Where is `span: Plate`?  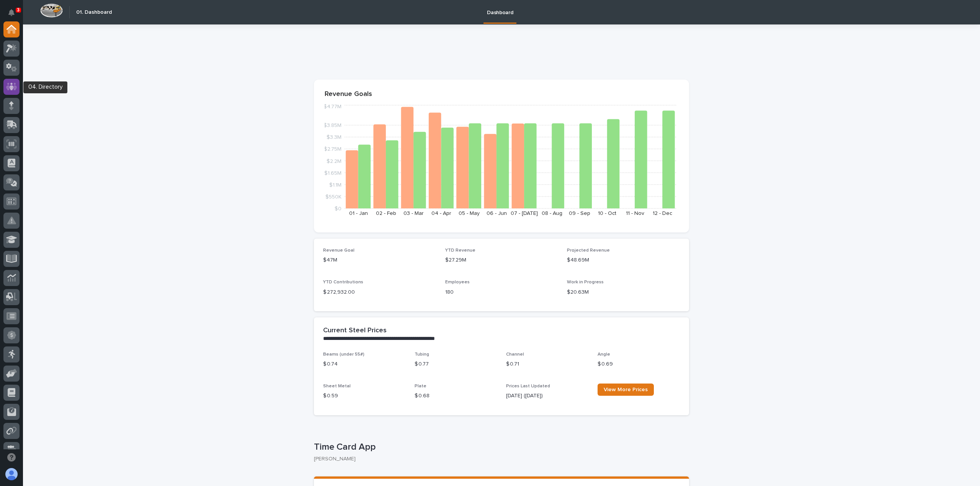 span: Plate is located at coordinates (420, 387).